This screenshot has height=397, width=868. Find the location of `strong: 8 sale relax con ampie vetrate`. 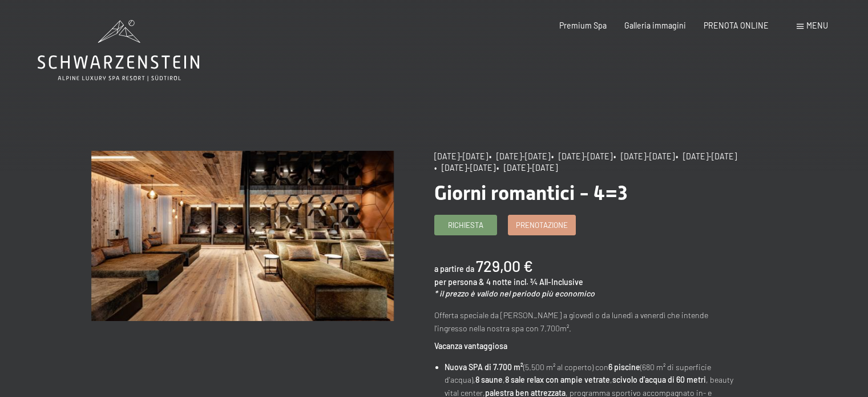

strong: 8 sale relax con ampie vetrate is located at coordinates (557, 379).